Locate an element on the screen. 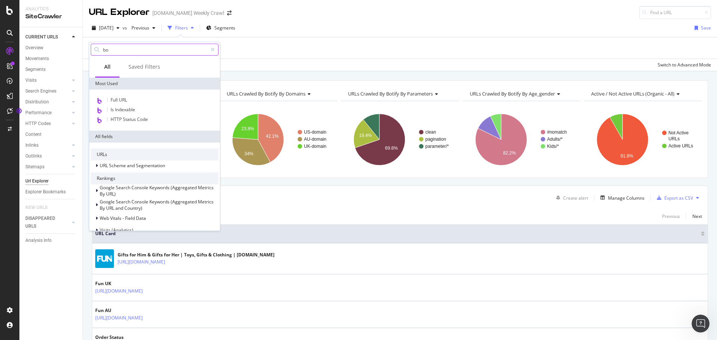 The height and width of the screenshot is (340, 717). button: Next is located at coordinates (697, 216).